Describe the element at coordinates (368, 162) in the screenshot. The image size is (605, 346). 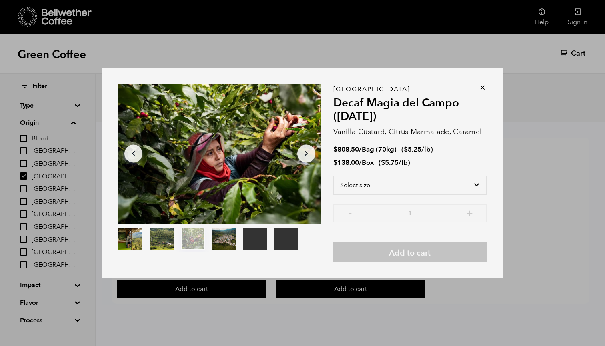
I see `span: Box` at that location.